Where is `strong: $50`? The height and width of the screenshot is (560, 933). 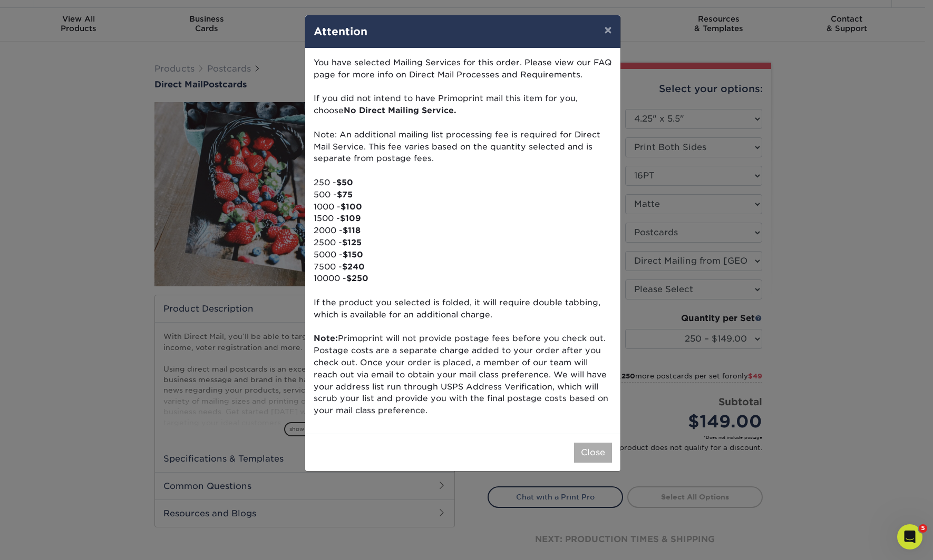 strong: $50 is located at coordinates (345, 182).